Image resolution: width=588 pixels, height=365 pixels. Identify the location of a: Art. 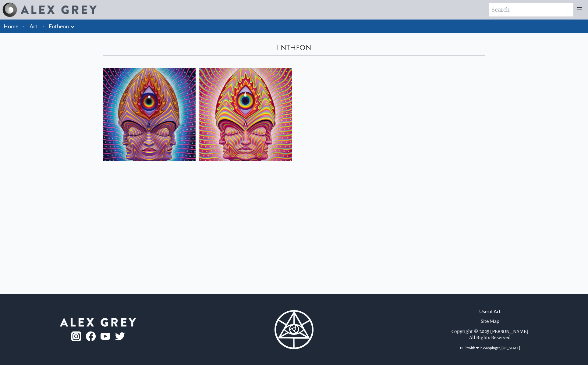
(34, 26).